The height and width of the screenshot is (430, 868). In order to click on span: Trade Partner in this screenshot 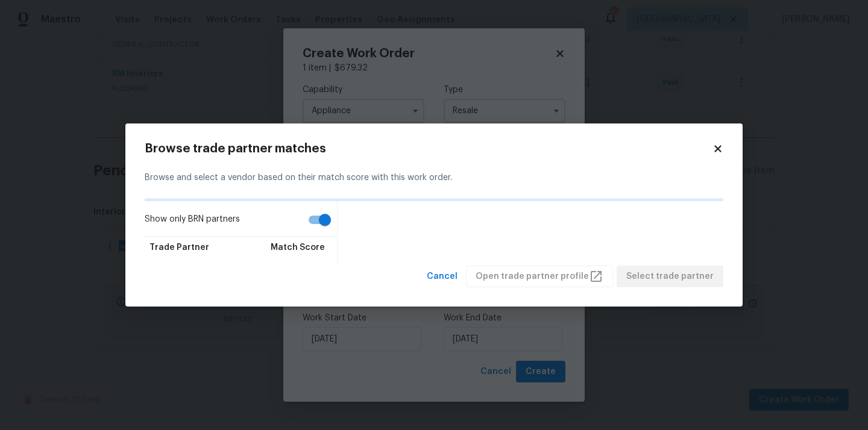, I will do `click(179, 248)`.